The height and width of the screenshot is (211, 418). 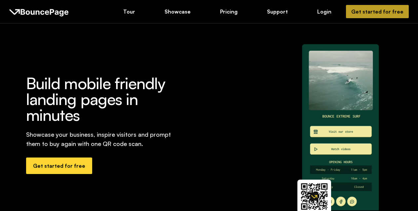 I want to click on div: Tour, so click(x=129, y=12).